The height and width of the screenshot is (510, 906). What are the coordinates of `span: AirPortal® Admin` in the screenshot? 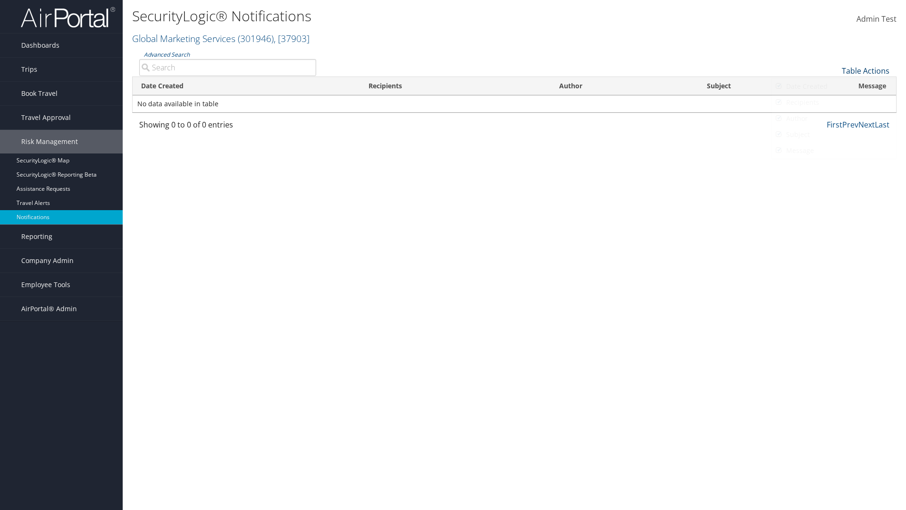 It's located at (49, 309).